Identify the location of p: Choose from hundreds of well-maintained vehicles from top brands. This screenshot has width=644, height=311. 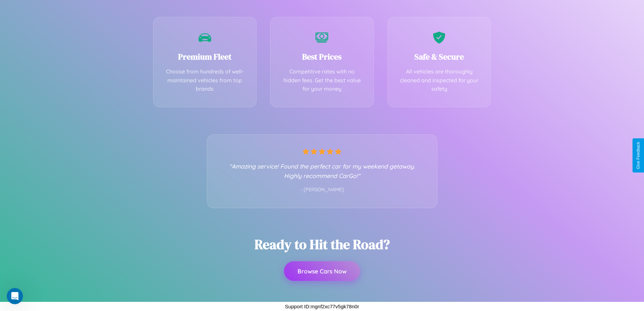
(205, 80).